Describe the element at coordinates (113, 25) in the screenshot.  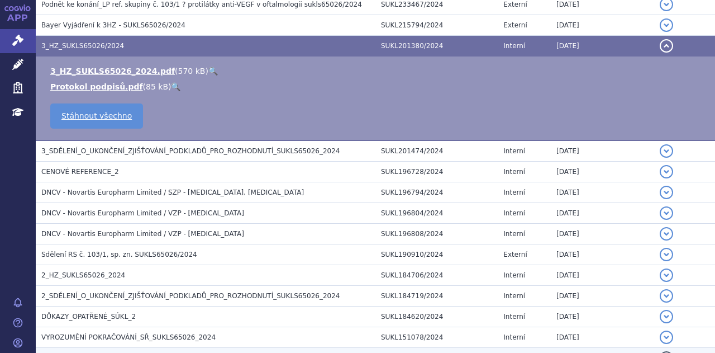
I see `span: Bayer Vyjádření k 3HZ - SUKLS65026/2024` at that location.